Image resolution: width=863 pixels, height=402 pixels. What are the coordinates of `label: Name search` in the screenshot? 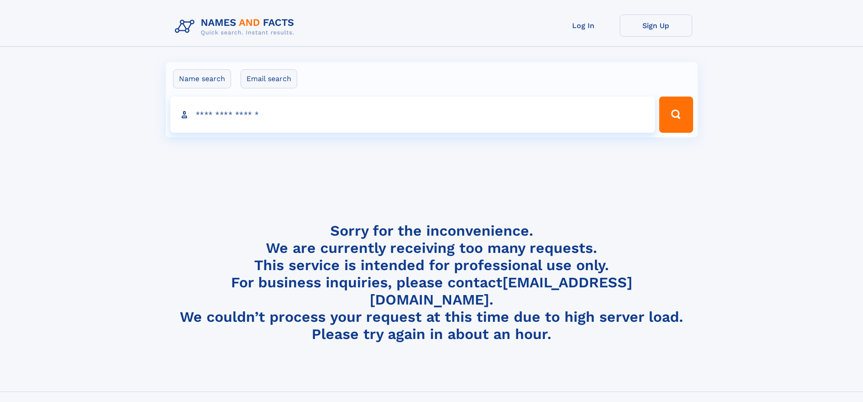 It's located at (202, 79).